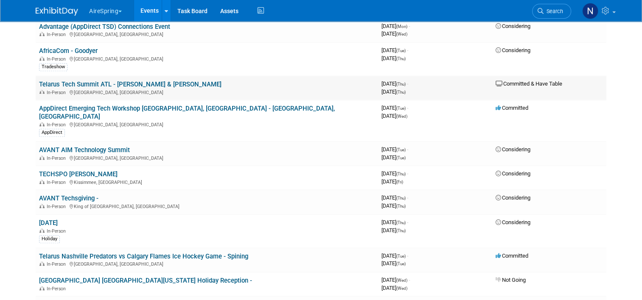 Image resolution: width=642 pixels, height=300 pixels. Describe the element at coordinates (552, 11) in the screenshot. I see `a: Search` at that location.